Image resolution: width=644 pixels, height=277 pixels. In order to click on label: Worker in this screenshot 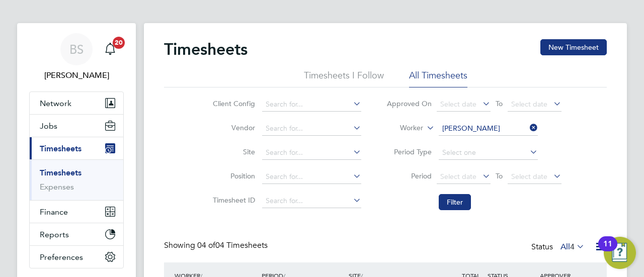, I will do `click(400, 128)`.